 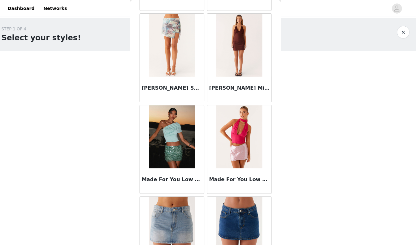 What do you see at coordinates (175, 176) in the screenshot?
I see `h3: Made For You Low Rise Sequin Mini Skirt - Mint` at bounding box center [175, 176].